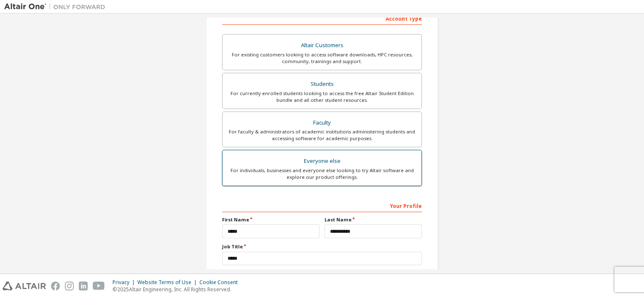  What do you see at coordinates (322, 161) in the screenshot?
I see `div: Everyone else` at bounding box center [322, 161].